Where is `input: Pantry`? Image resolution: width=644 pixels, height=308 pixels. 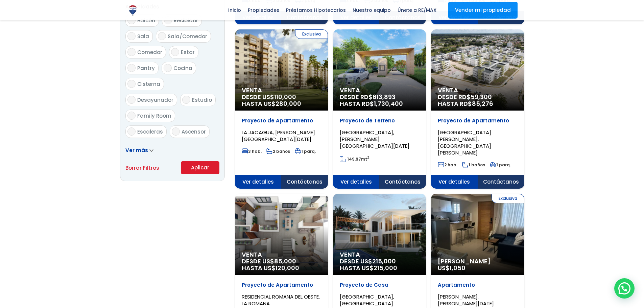
input: Pantry is located at coordinates (132, 68).